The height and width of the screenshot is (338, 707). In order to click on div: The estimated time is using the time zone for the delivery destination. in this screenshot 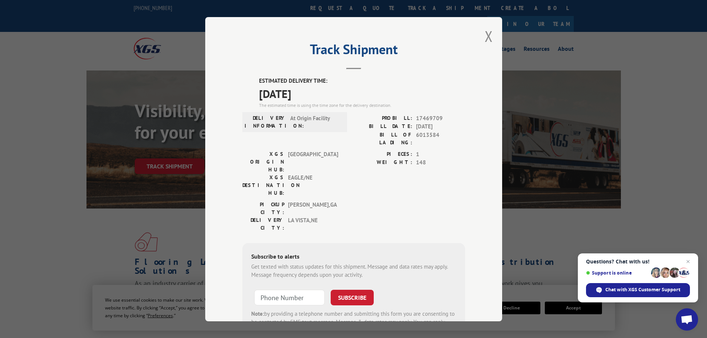, I will do `click(362, 105)`.